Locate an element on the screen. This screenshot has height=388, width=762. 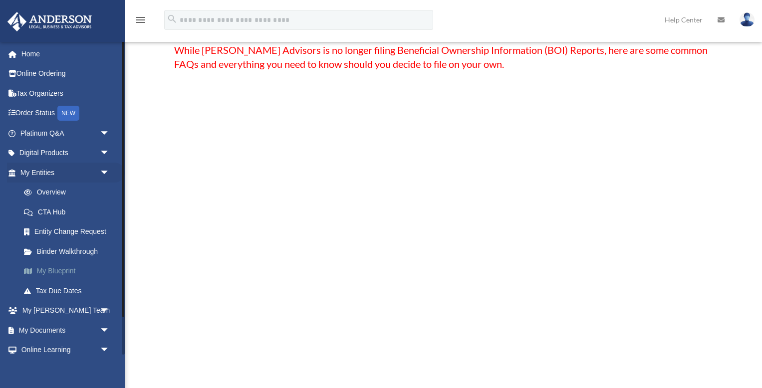
a: Platinum Q&Aarrow_drop_down is located at coordinates (66, 133).